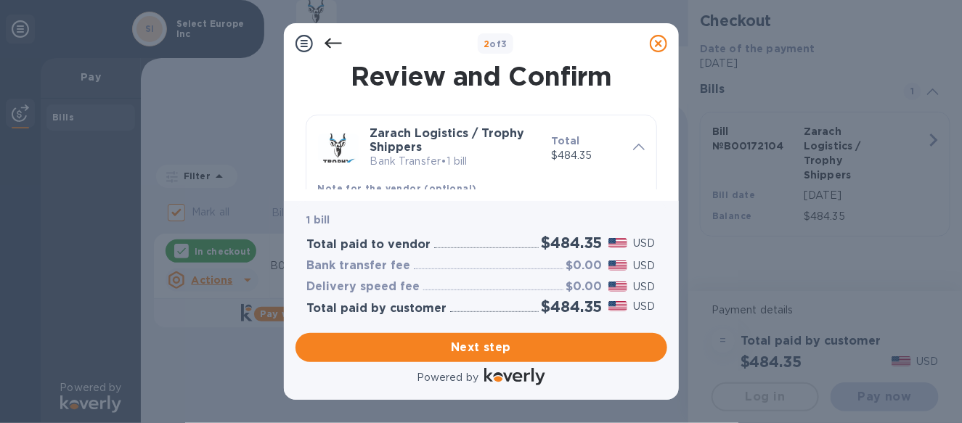  What do you see at coordinates (481, 348) in the screenshot?
I see `button: Next step` at bounding box center [481, 348].